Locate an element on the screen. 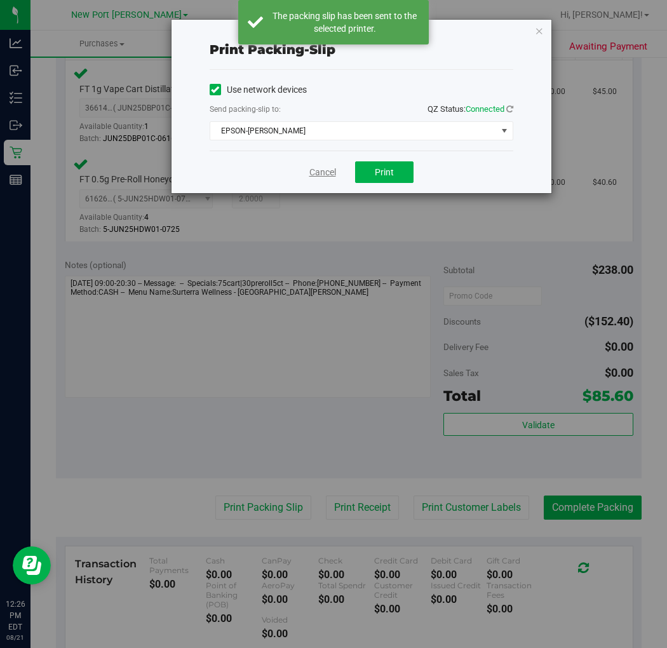  a: Cancel is located at coordinates (323, 172).